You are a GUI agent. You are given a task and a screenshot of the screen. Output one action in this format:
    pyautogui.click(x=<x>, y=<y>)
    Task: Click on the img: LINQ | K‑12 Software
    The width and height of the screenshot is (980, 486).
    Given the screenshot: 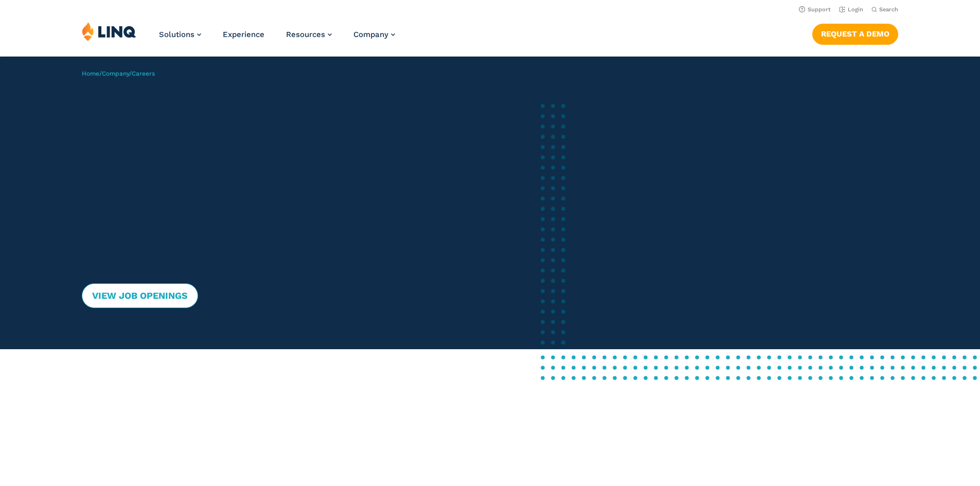 What is the action you would take?
    pyautogui.click(x=109, y=32)
    